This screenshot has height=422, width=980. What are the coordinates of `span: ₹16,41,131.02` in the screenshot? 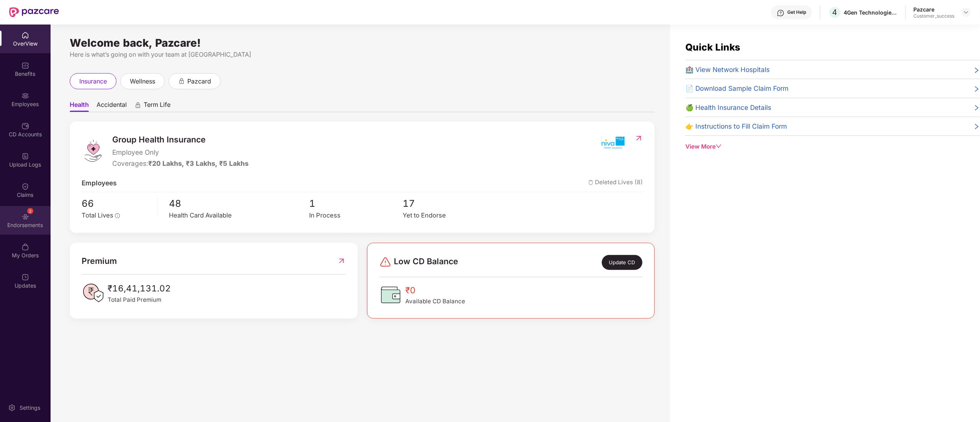 It's located at (139, 288).